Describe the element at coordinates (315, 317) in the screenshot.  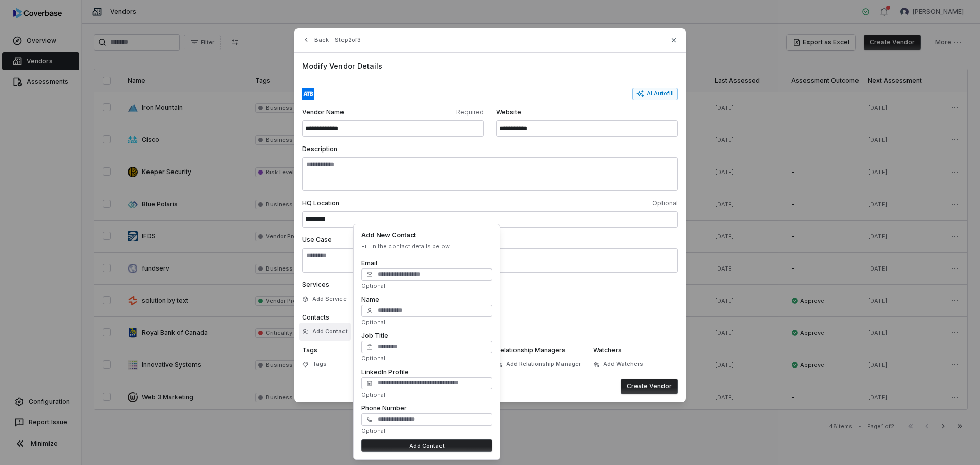
I see `span: Contacts` at that location.